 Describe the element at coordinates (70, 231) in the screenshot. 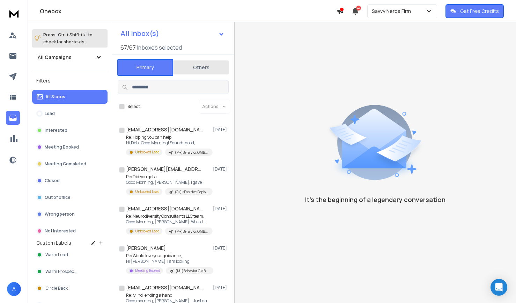

I see `button: Not Interested` at that location.